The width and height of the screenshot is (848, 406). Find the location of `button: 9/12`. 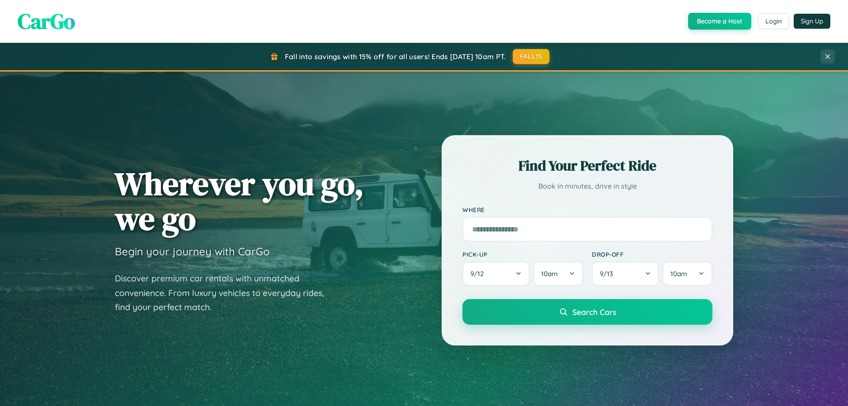

button: 9/12 is located at coordinates (496, 273).